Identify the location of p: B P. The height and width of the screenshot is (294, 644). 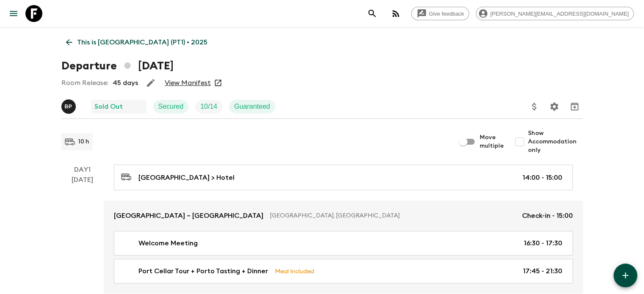
(69, 106).